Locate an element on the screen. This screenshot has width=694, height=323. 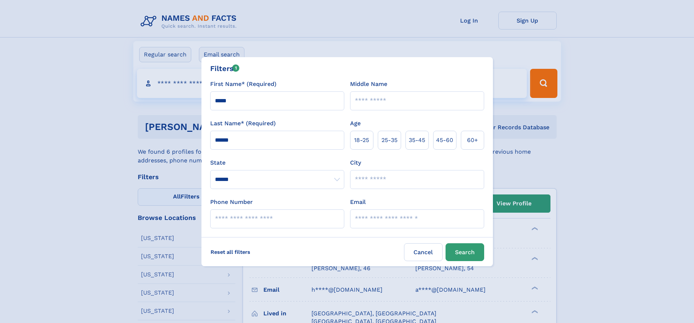
label: Phone Number is located at coordinates (231, 202).